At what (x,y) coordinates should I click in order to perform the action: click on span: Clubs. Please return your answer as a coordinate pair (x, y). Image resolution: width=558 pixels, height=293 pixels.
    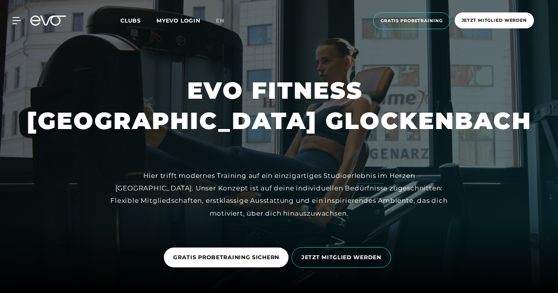
    Looking at the image, I should click on (131, 21).